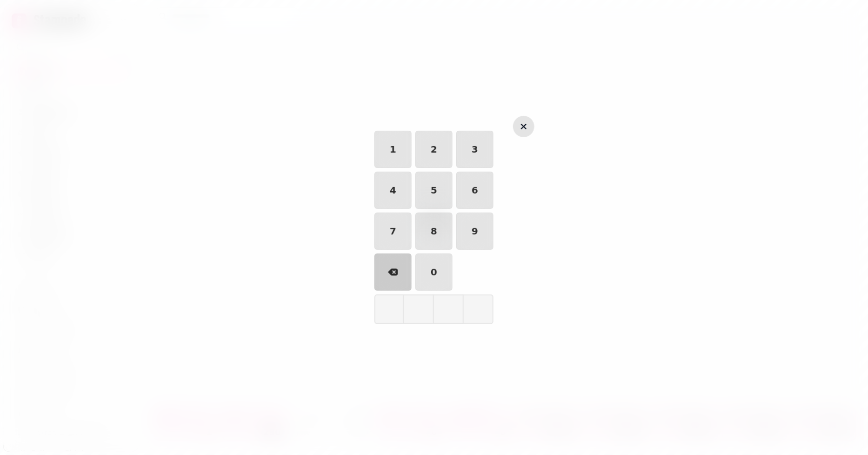 Image resolution: width=868 pixels, height=455 pixels. I want to click on button: 5, so click(434, 190).